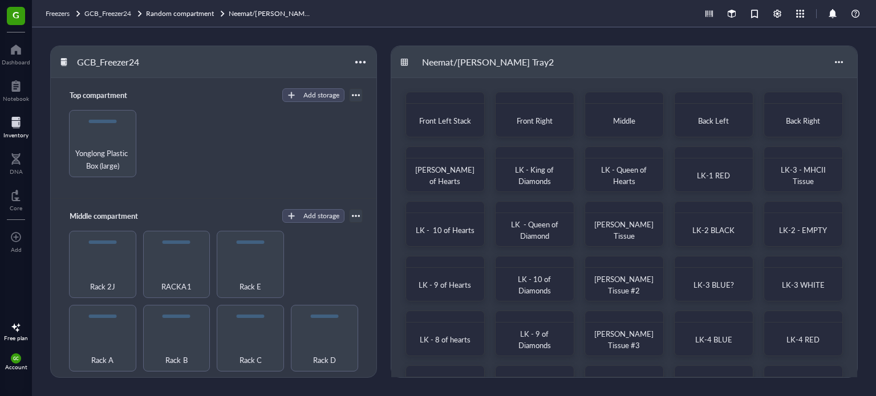 This screenshot has height=396, width=876. Describe the element at coordinates (108, 62) in the screenshot. I see `div: GCB_Freezer24` at that location.